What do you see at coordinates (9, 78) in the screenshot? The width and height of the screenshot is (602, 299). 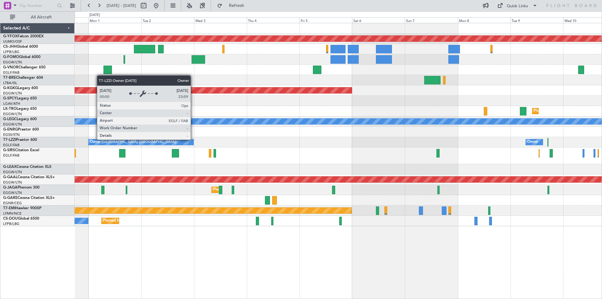 I see `span: T7-BRE` at bounding box center [9, 78].